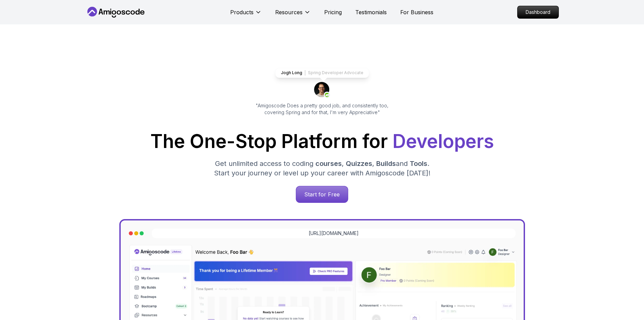 This screenshot has height=320, width=644. What do you see at coordinates (291, 73) in the screenshot?
I see `p: Jogh Long` at bounding box center [291, 73].